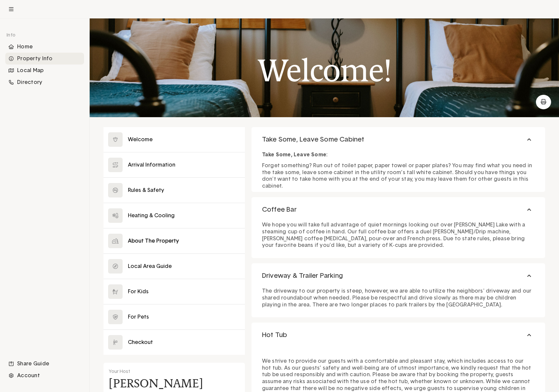 Image resolution: width=559 pixels, height=392 pixels. I want to click on span: Coffee Bar, so click(279, 210).